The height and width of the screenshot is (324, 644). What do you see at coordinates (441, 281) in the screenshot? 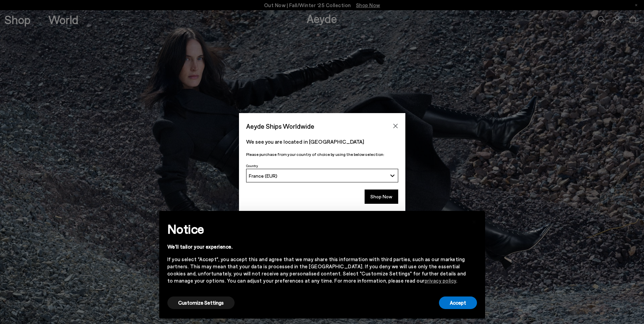
I see `a: privacy policy` at bounding box center [441, 281].